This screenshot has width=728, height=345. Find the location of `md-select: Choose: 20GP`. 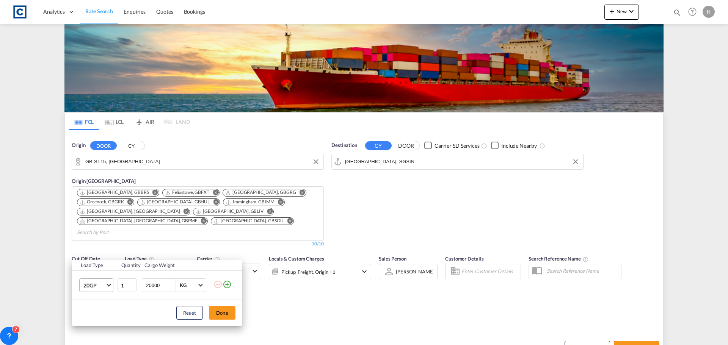

md-select: Choose: 20GP is located at coordinates (96, 285).